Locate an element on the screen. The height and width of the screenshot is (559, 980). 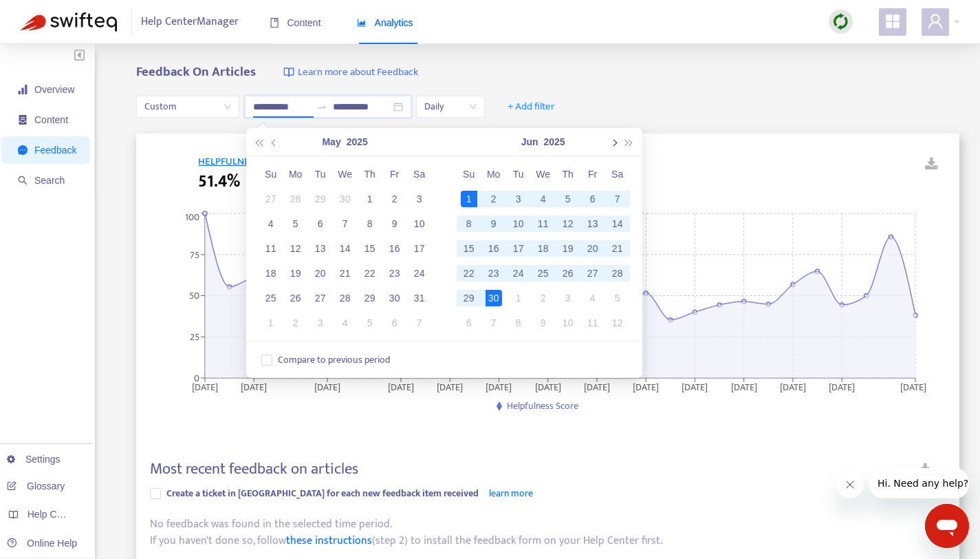
tspan: 50 is located at coordinates (194, 295).